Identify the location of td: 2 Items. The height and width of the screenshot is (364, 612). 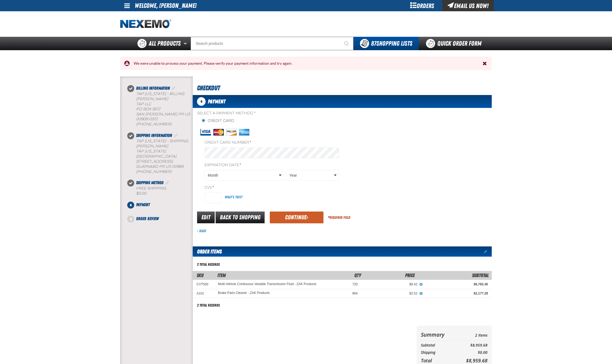
(472, 334).